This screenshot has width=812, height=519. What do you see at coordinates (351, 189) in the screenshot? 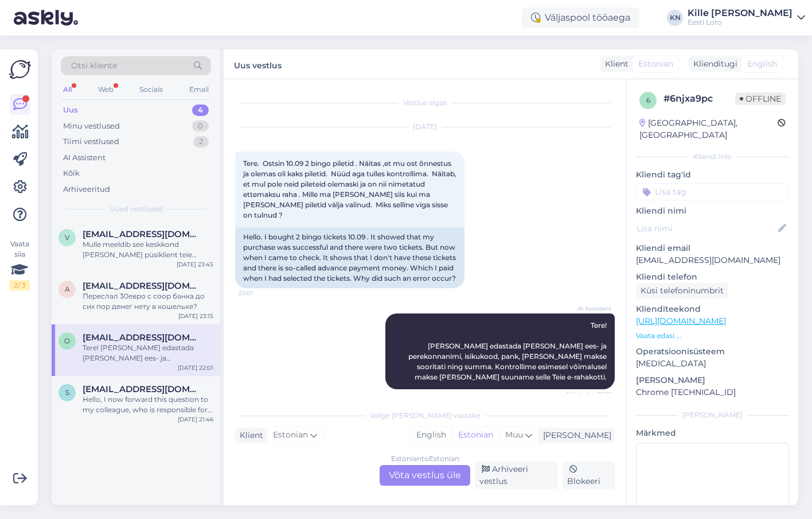
I see `span: Tere. Ostsin 10.09 2 bingo piletid . Näitas ,et mu ost õnnestus ja olemas oli kaks piletid. Nüüd ...` at bounding box center [351, 189].